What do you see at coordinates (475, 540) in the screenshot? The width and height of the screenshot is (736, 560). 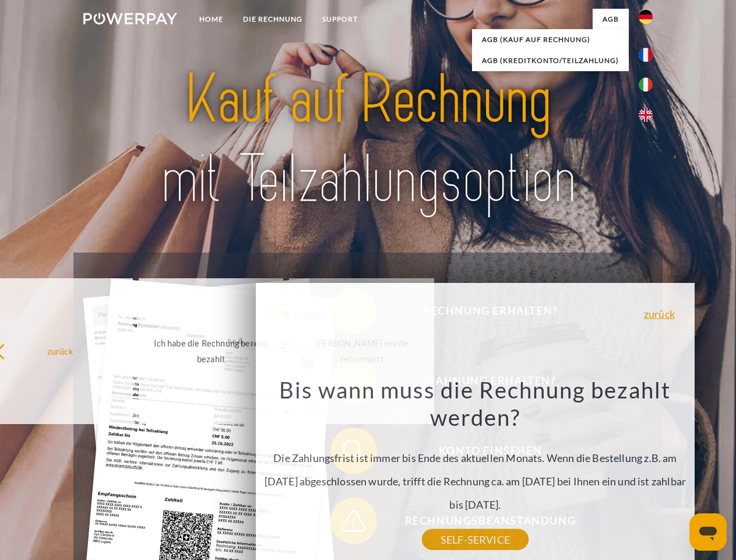 I see `a: SELF-SERVICE` at bounding box center [475, 540].